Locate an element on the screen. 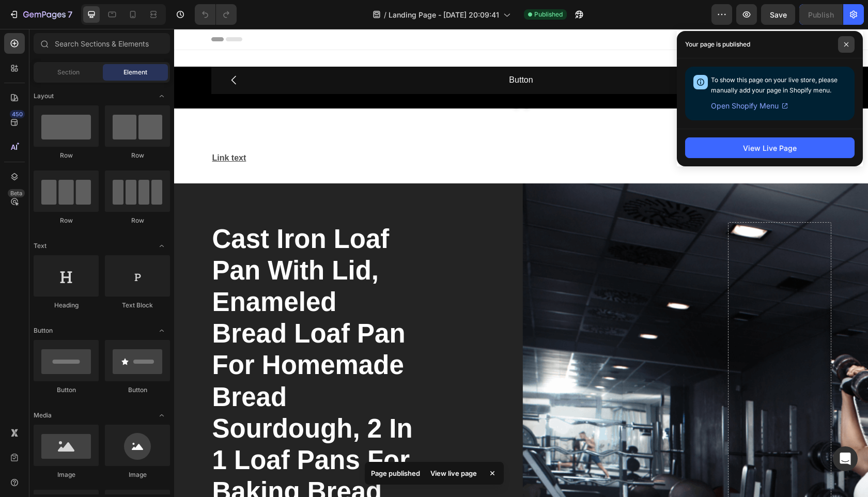  div: Undo/Redo is located at coordinates (216, 14).